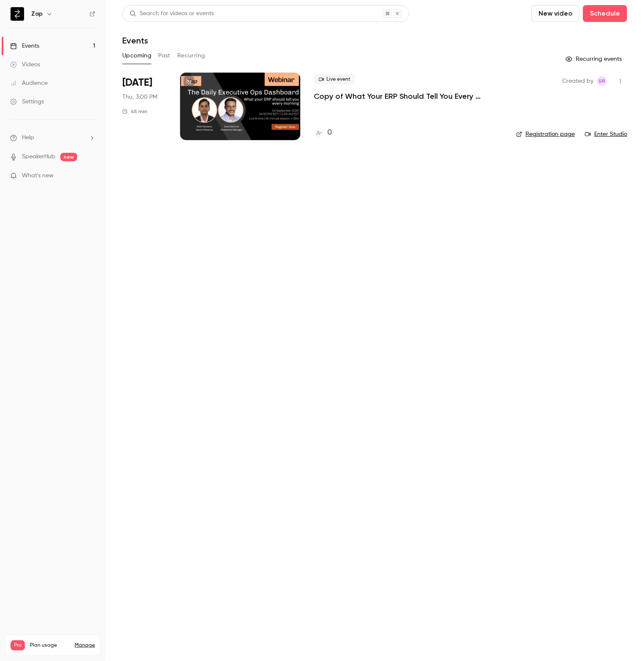  What do you see at coordinates (164, 56) in the screenshot?
I see `button: Past` at bounding box center [164, 56].